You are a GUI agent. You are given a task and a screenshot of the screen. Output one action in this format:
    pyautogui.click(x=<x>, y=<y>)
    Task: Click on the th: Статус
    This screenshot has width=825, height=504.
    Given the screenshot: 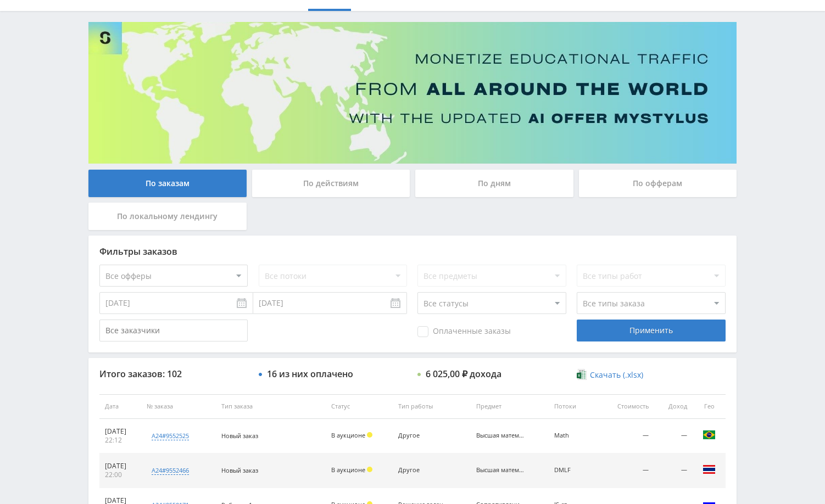 What is the action you would take?
    pyautogui.click(x=359, y=406)
    